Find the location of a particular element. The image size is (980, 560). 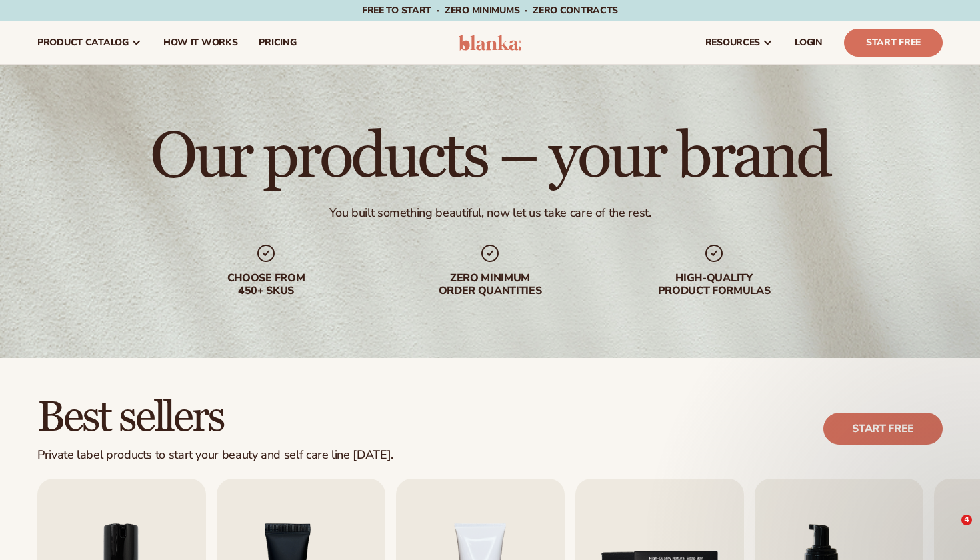

span: product catalog is located at coordinates (83, 43).